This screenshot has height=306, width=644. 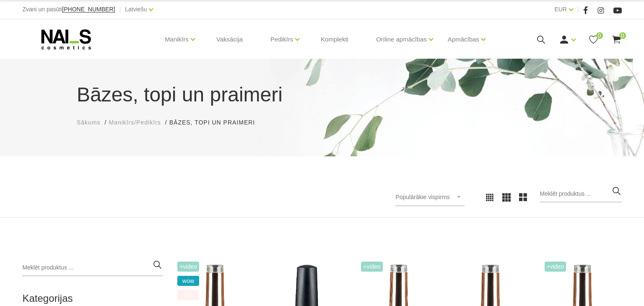 I want to click on a: Apmācības, so click(x=464, y=39).